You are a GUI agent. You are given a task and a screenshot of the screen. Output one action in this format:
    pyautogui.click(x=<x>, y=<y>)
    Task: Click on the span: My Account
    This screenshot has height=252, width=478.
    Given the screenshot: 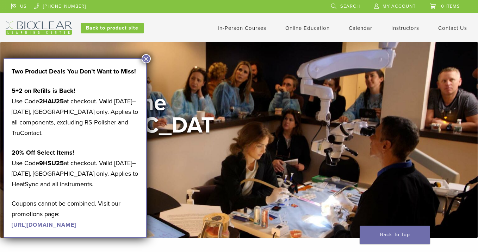 What is the action you would take?
    pyautogui.click(x=399, y=6)
    